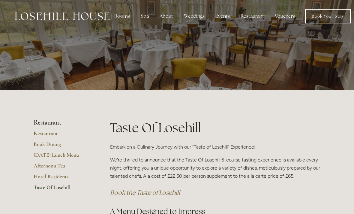 The image size is (354, 214). Describe the element at coordinates (62, 179) in the screenshot. I see `a: Hotel Residents` at that location.